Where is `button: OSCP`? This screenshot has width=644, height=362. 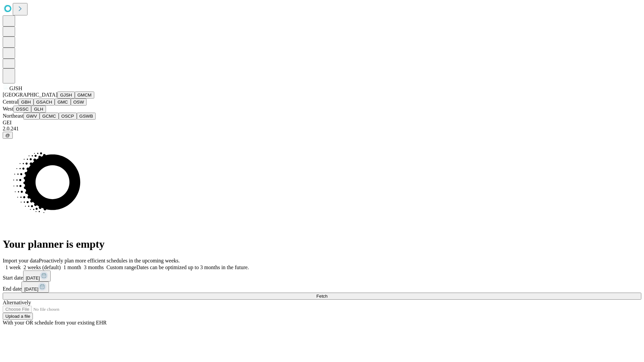
button: OSCP is located at coordinates (68, 116).